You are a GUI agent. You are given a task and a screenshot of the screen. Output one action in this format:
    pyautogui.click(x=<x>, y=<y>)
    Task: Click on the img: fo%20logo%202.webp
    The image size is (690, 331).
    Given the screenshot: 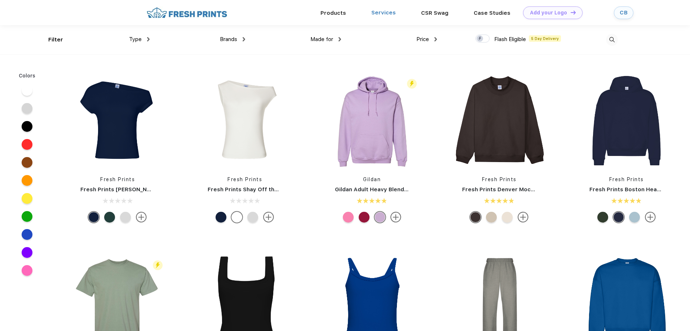 What is the action you would take?
    pyautogui.click(x=187, y=13)
    